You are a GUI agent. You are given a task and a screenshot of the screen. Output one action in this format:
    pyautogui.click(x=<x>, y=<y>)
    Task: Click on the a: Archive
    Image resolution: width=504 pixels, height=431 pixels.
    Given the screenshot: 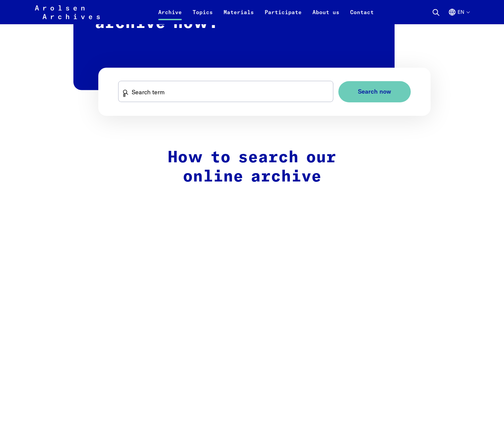 What is the action you would take?
    pyautogui.click(x=170, y=16)
    